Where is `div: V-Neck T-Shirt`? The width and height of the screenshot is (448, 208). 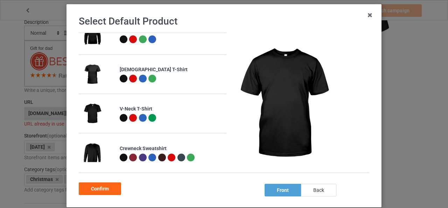
div: V-Neck T-Shirt is located at coordinates (171, 109).